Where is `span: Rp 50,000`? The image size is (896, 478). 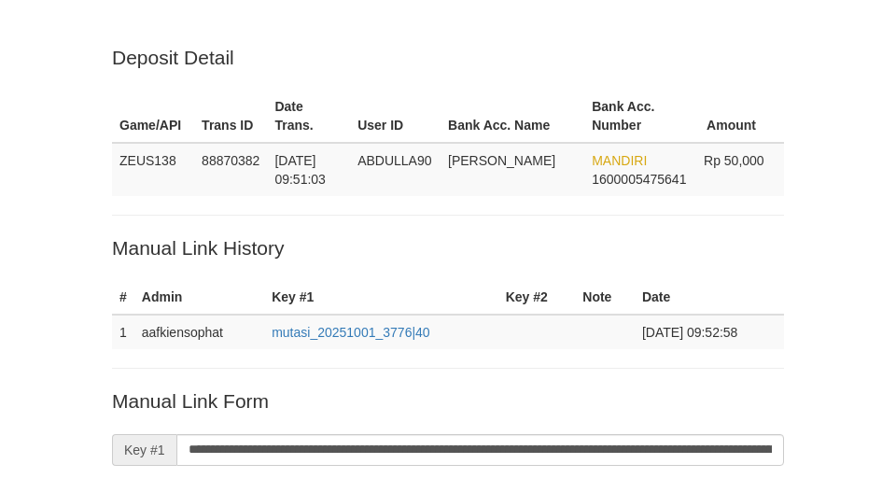 span: Rp 50,000 is located at coordinates (734, 161).